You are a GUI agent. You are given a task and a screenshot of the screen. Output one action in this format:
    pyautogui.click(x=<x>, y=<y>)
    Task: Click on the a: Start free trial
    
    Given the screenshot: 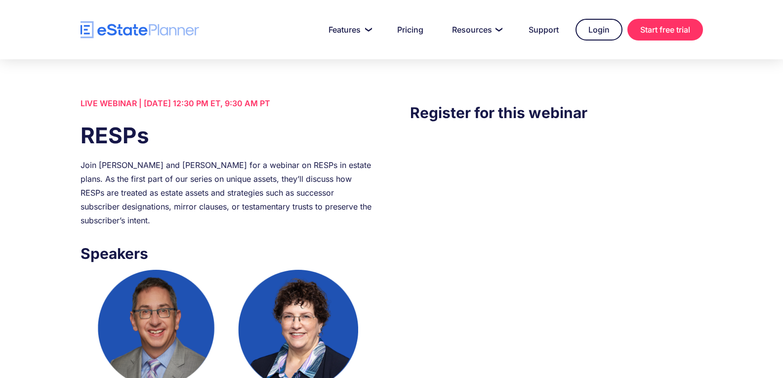 What is the action you would take?
    pyautogui.click(x=665, y=30)
    